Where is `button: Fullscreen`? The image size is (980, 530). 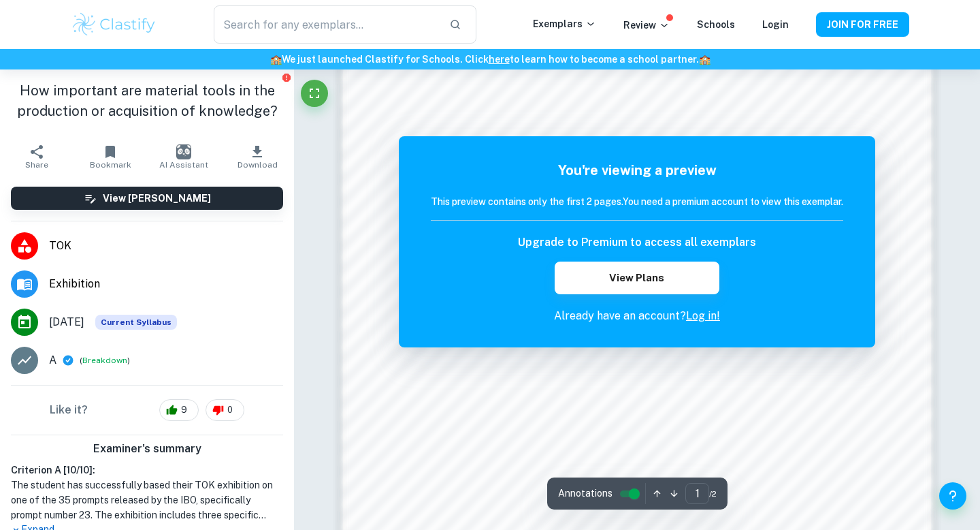 button: Fullscreen is located at coordinates (314, 93).